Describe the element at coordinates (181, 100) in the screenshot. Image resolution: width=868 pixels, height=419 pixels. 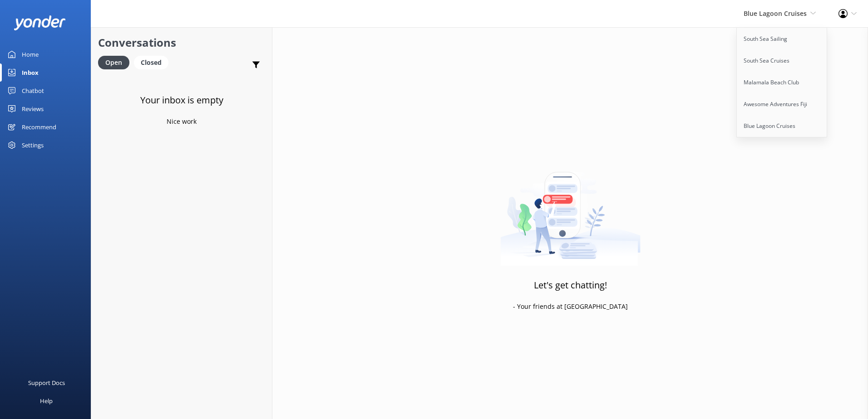
I see `h3: Your inbox is empty` at that location.